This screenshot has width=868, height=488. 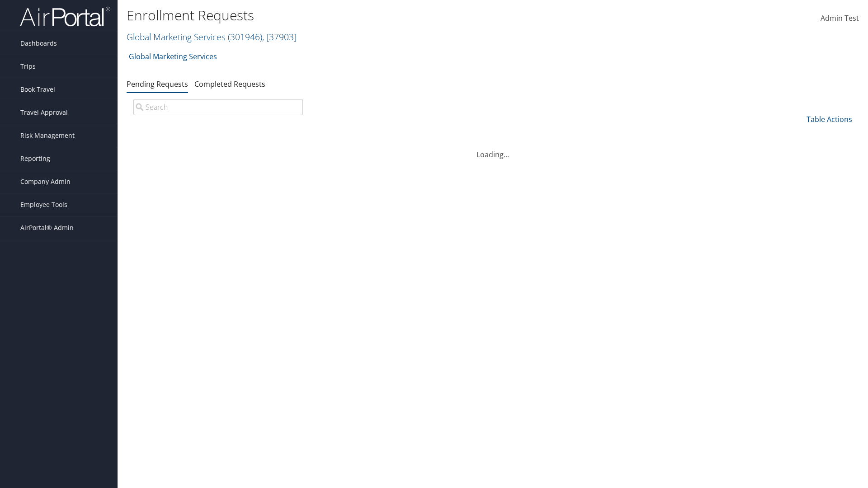 I want to click on input: Search, so click(x=218, y=107).